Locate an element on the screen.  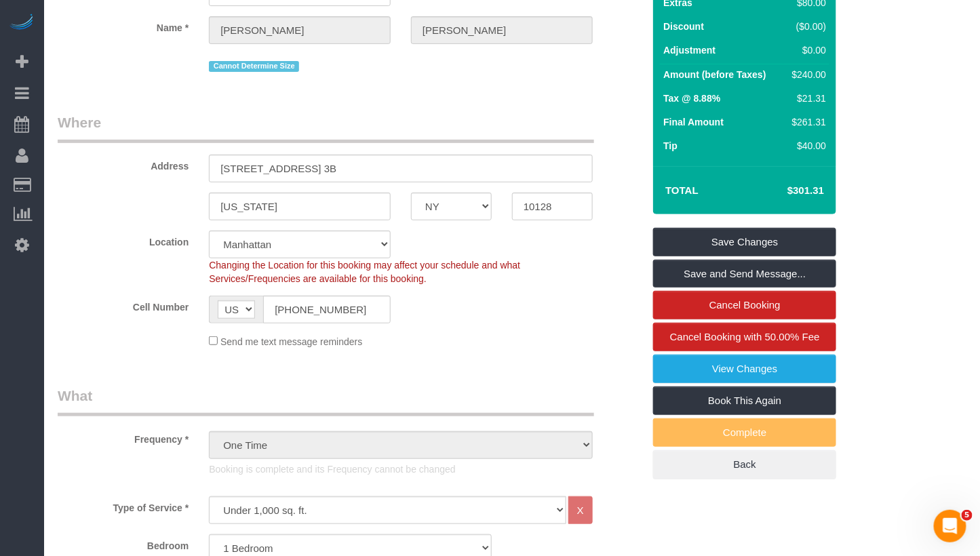
div: ($0.00) is located at coordinates (806, 27).